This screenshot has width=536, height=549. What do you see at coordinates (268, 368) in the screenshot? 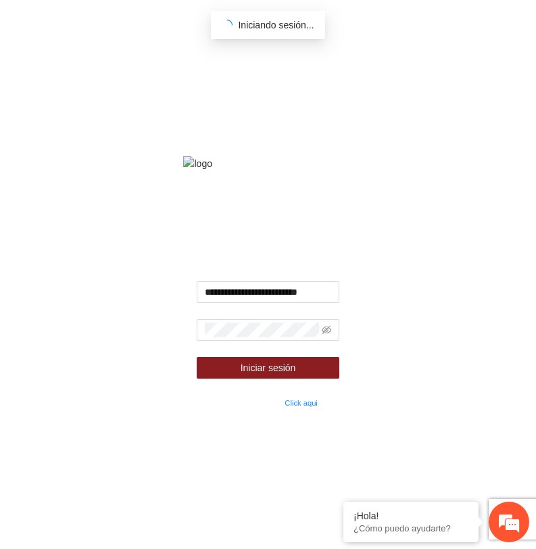
I see `button: Iniciar sesión` at bounding box center [268, 368].